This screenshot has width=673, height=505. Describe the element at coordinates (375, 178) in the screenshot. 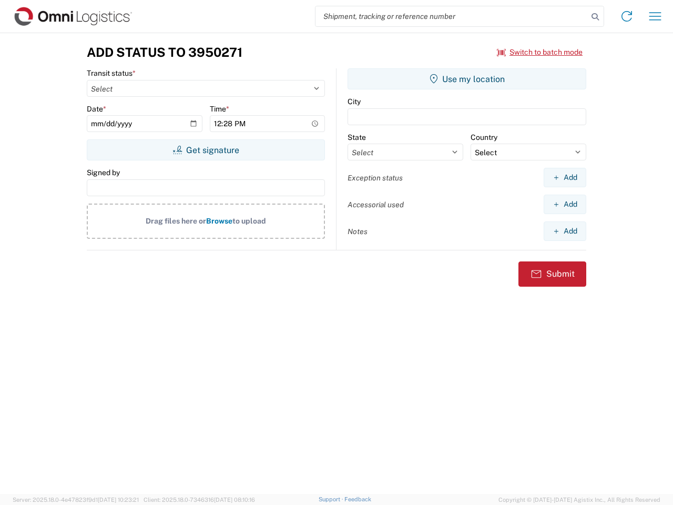

I see `label: Exception status` at that location.